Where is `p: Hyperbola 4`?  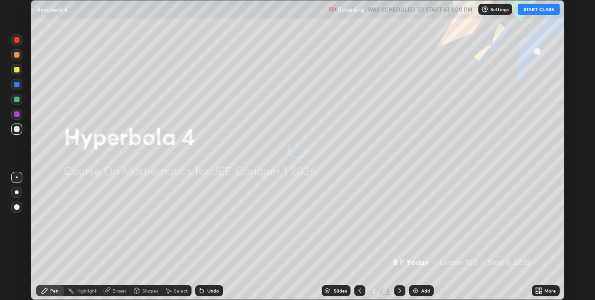 p: Hyperbola 4 is located at coordinates (52, 9).